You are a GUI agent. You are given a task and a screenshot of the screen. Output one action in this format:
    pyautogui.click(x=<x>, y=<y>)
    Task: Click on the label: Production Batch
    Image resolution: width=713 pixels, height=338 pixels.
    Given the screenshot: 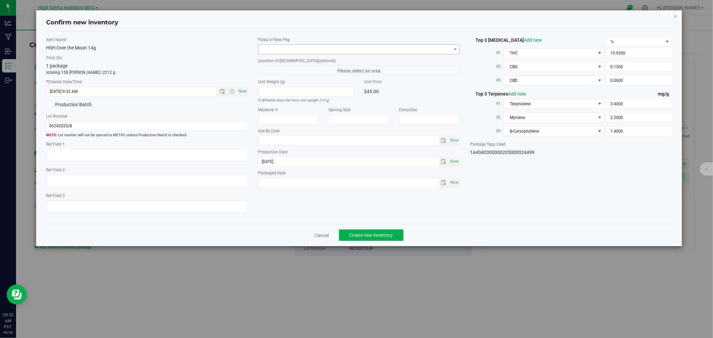 What is the action you would take?
    pyautogui.click(x=94, y=105)
    